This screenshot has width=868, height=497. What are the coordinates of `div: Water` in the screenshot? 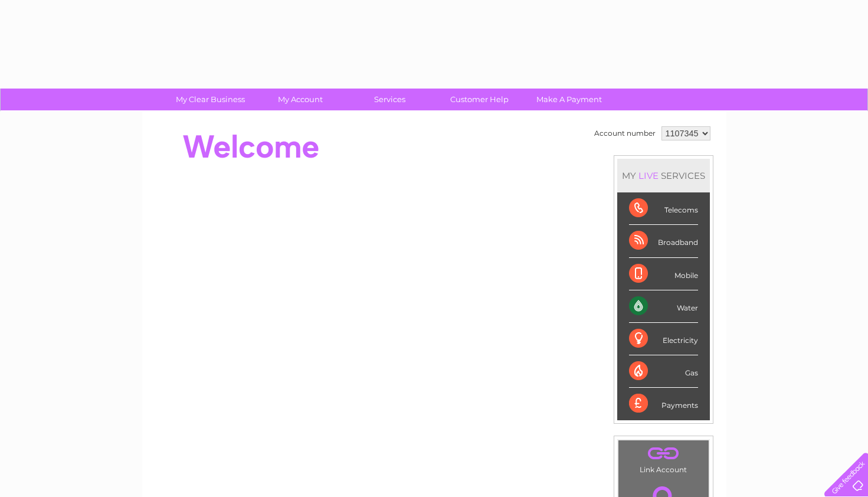 It's located at (663, 306).